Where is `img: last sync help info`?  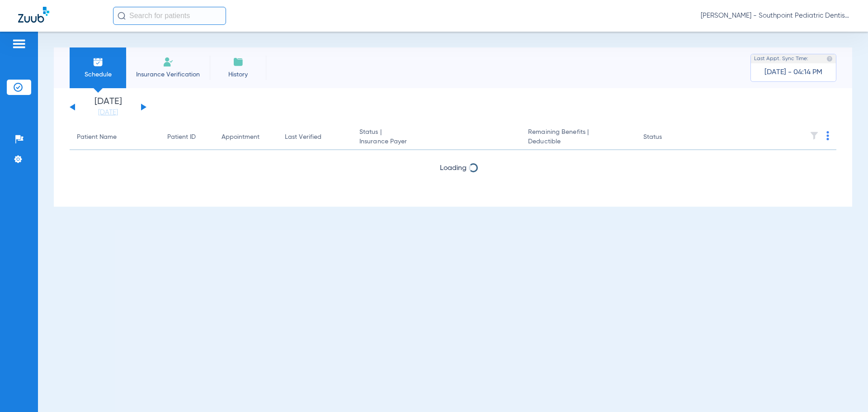
img: last sync help info is located at coordinates (830, 59).